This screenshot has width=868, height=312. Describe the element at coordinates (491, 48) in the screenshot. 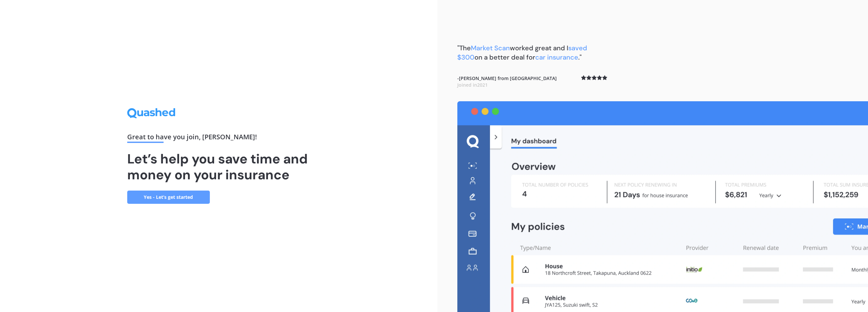

I see `span: Market Scan` at that location.